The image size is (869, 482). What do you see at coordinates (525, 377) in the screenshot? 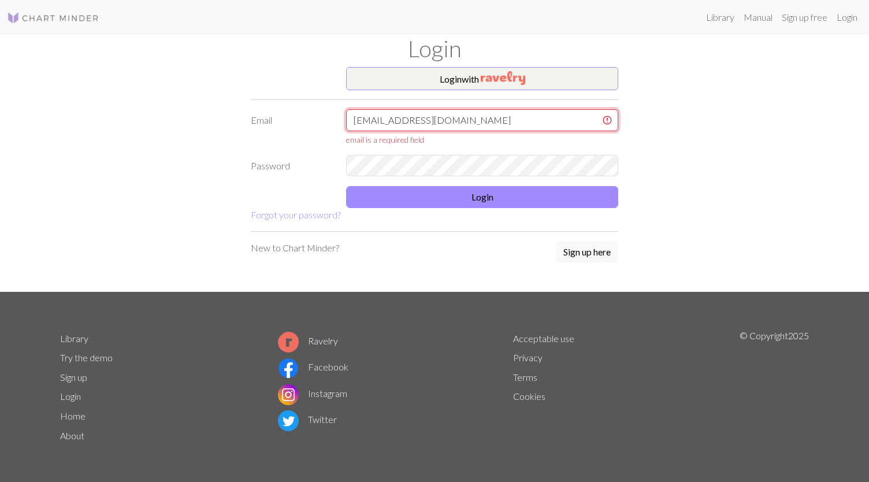
I see `a: Terms` at bounding box center [525, 377].